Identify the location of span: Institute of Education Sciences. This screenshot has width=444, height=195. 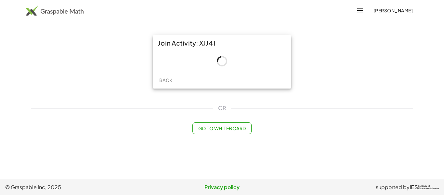
(429, 187).